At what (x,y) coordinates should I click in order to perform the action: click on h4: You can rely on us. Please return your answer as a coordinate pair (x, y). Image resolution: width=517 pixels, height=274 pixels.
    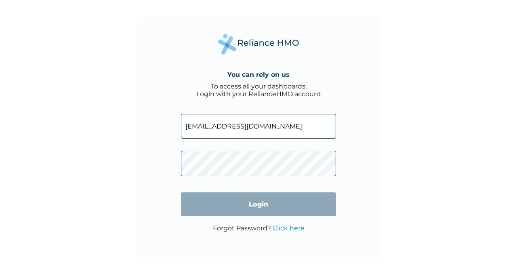
    Looking at the image, I should click on (259, 74).